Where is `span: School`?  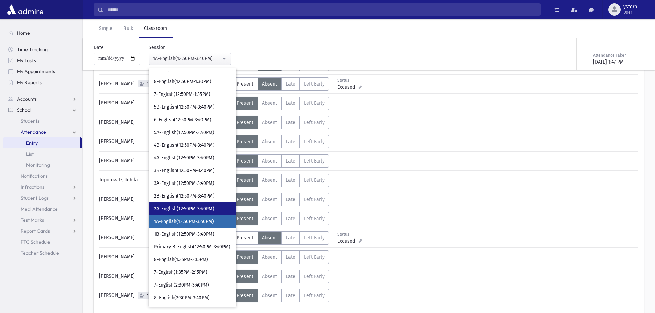 span: School is located at coordinates (24, 110).